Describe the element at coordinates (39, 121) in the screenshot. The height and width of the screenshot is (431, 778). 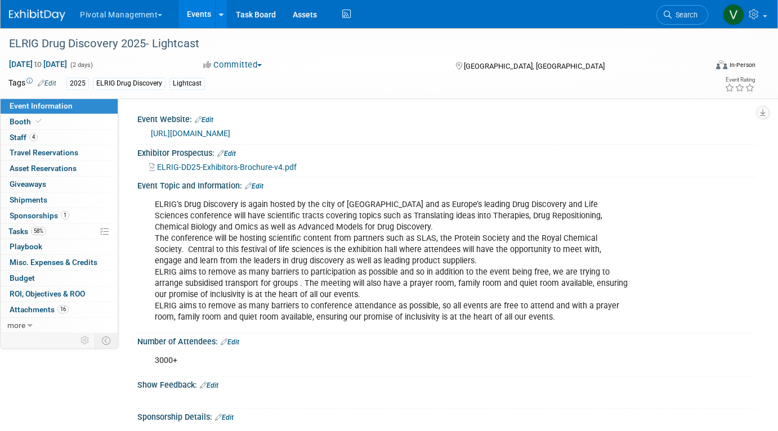
I see `i: Booth reservation complete` at that location.